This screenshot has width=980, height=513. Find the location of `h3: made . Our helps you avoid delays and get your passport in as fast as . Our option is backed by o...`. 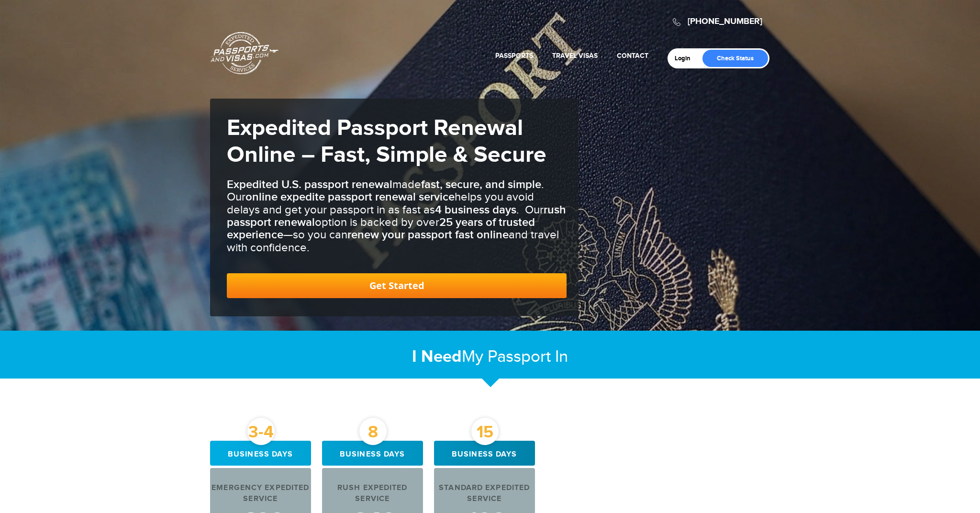

h3: made . Our helps you avoid delays and get your passport in as fast as . Our option is backed by o... is located at coordinates (396, 217).